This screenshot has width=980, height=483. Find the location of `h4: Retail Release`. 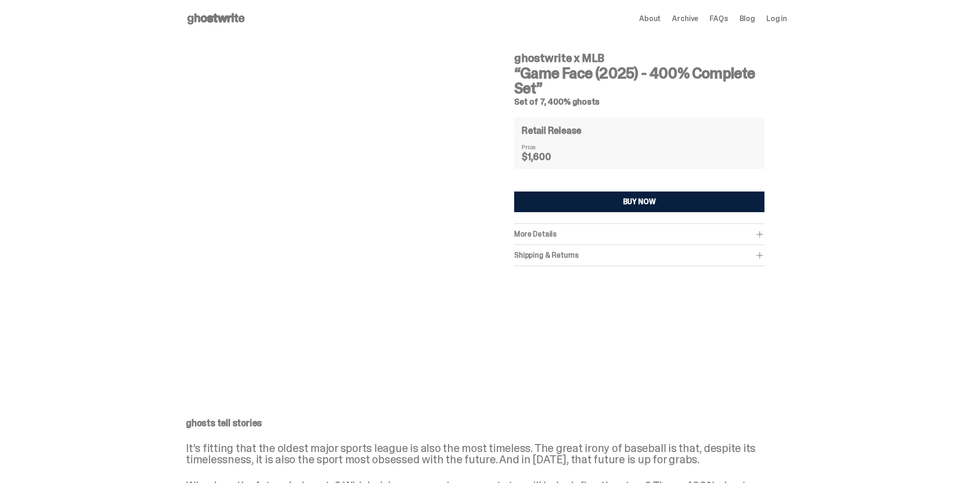

h4: Retail Release is located at coordinates (551, 131).